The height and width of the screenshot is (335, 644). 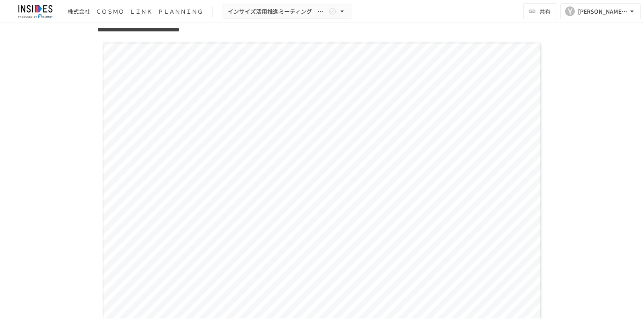 I want to click on span: インサイズ活用推進ミーティング ～1回目～, so click(x=277, y=11).